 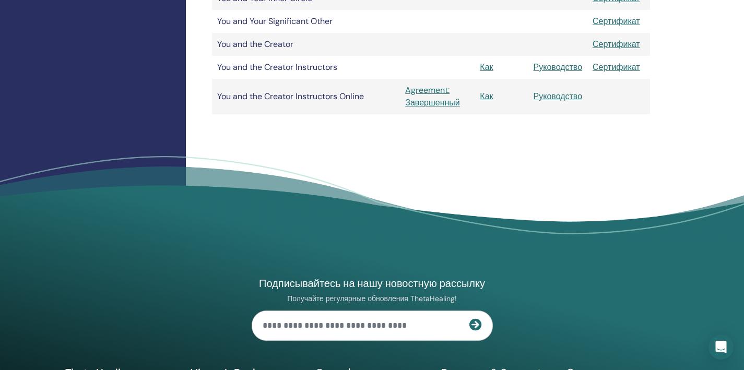 I want to click on td: You and the Creator Instructors, so click(x=306, y=67).